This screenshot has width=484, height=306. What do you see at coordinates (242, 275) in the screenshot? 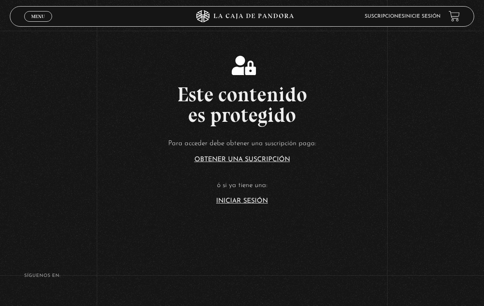
I see `h4: SÍguenos en:` at bounding box center [242, 275].